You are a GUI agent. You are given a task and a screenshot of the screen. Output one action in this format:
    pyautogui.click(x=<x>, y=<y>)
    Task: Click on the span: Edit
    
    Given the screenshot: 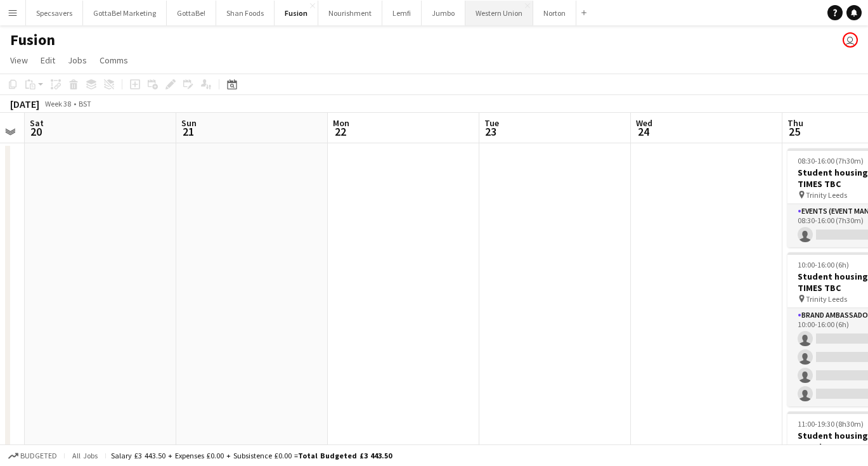 What is the action you would take?
    pyautogui.click(x=47, y=61)
    